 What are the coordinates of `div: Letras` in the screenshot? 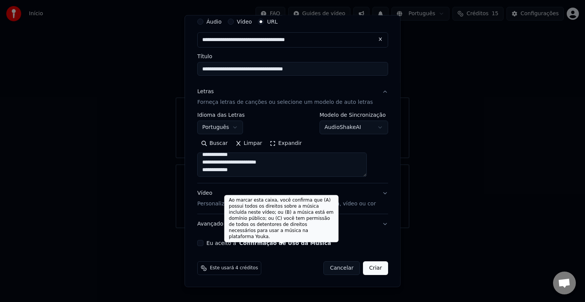 It's located at (205, 92).